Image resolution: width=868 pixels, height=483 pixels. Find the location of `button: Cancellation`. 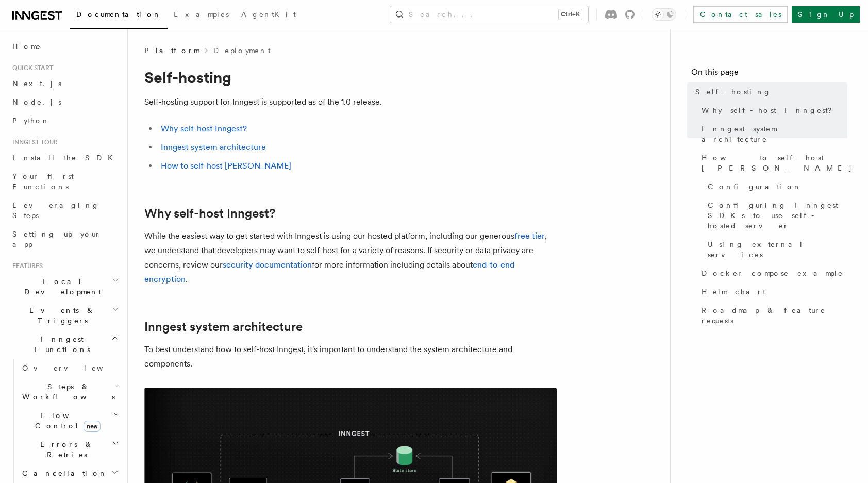

button: Cancellation is located at coordinates (70, 473).